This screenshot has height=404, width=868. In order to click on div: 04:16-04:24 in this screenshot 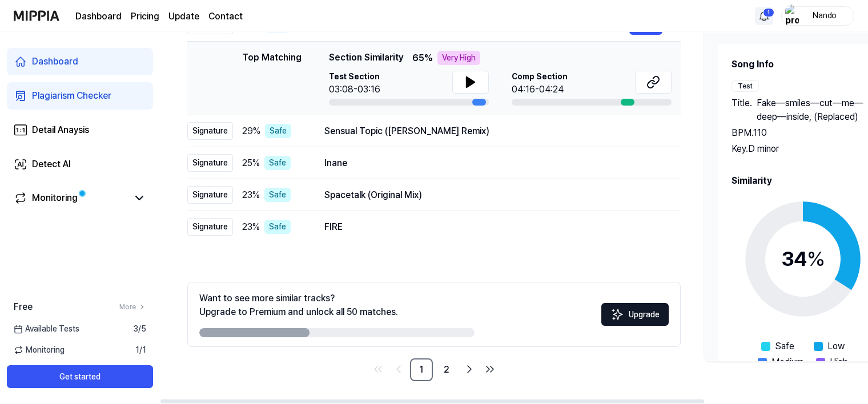, I will do `click(539, 90)`.